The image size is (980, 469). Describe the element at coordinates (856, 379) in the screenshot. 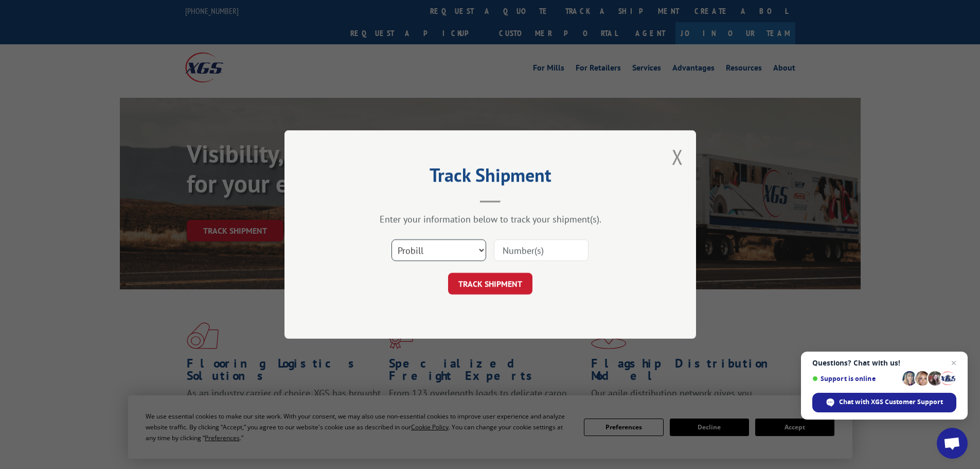

I see `span: Support is online` at that location.